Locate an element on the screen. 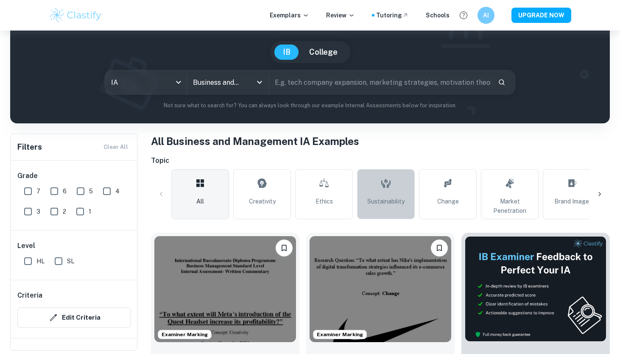  span: 4 is located at coordinates (117, 191).